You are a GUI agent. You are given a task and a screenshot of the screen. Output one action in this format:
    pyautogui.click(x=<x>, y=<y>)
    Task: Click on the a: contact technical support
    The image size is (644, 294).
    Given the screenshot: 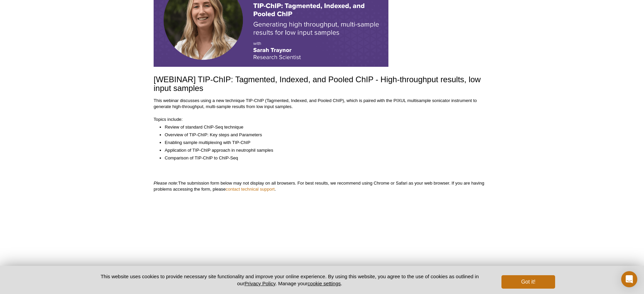 What is the action you would take?
    pyautogui.click(x=250, y=189)
    